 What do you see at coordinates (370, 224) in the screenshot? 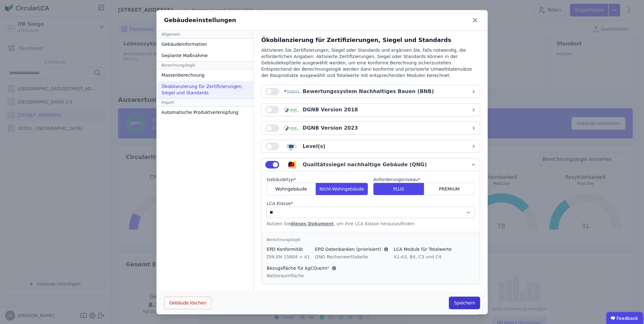
I see `div: Nutzen Sie , um Ihre LCA Klasse herauszufinden` at bounding box center [370, 224].